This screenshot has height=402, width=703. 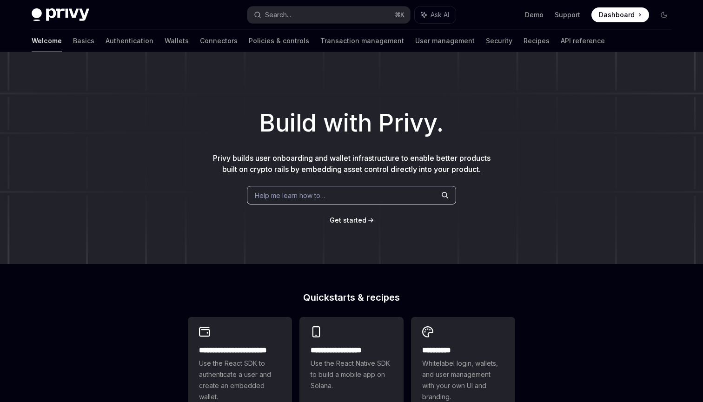 I want to click on a: API reference, so click(x=583, y=41).